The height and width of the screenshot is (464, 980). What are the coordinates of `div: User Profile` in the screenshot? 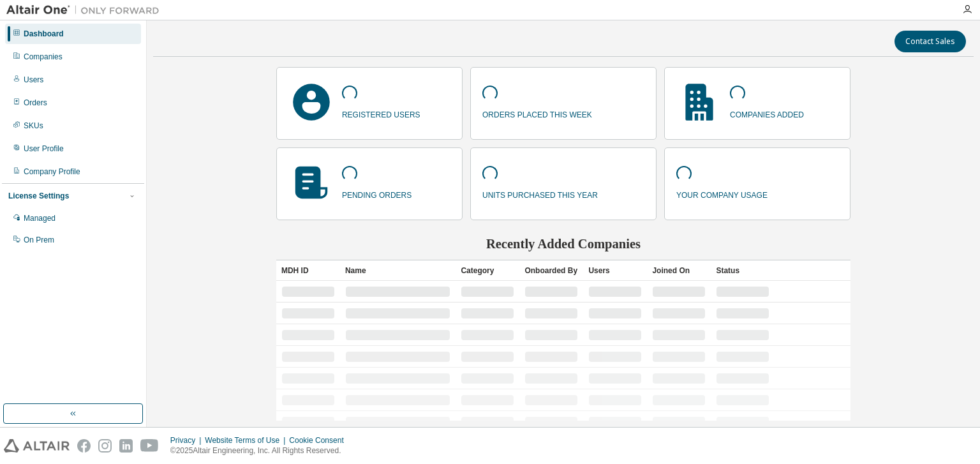 It's located at (44, 149).